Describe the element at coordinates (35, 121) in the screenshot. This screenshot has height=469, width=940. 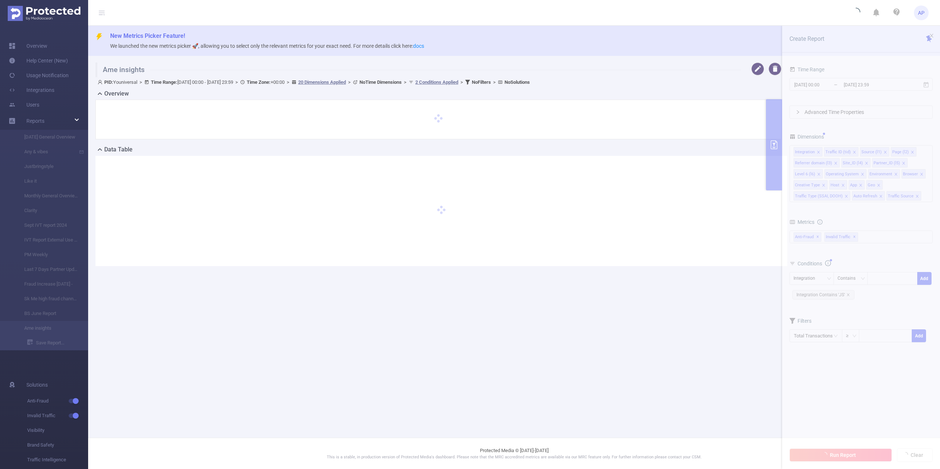
I see `a: Reports` at that location.